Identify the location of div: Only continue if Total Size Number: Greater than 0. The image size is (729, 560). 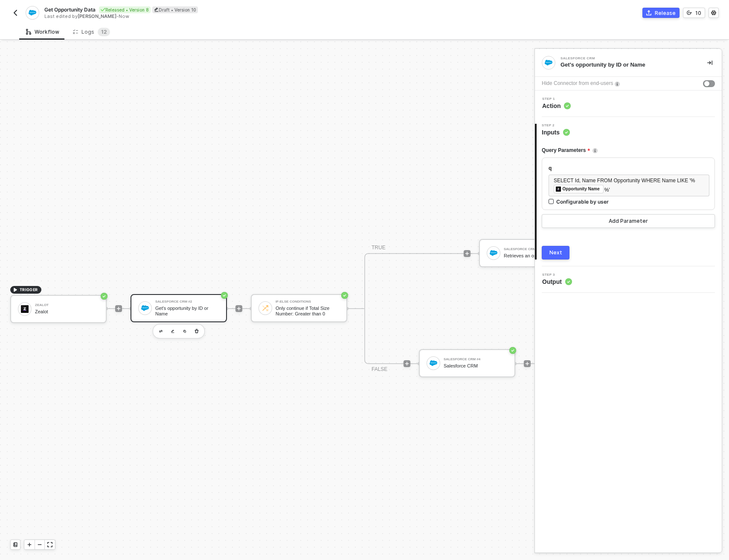
(308, 311).